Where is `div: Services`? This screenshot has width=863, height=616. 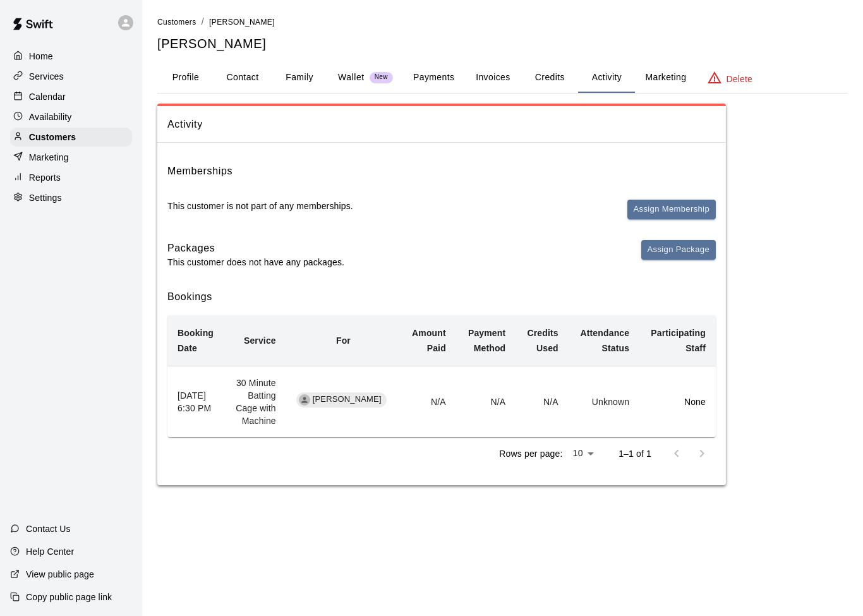 div: Services is located at coordinates (71, 77).